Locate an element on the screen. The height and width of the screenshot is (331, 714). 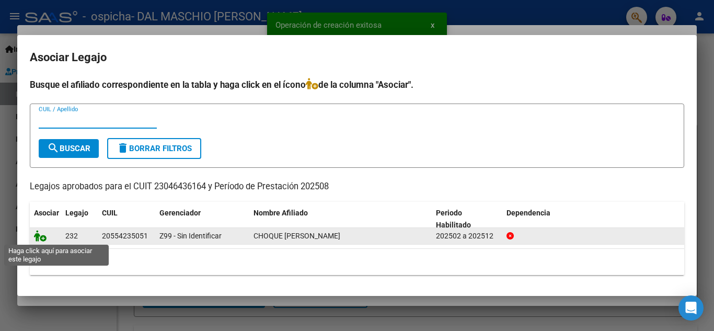
mat-icon: delete is located at coordinates (123, 148).